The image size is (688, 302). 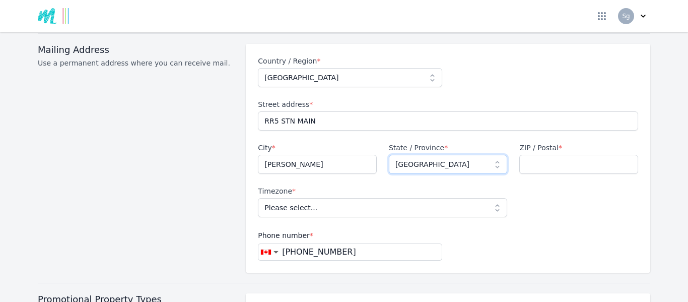 What do you see at coordinates (135, 63) in the screenshot?
I see `p: Use a permanent address where you can receive mail.` at bounding box center [135, 63].